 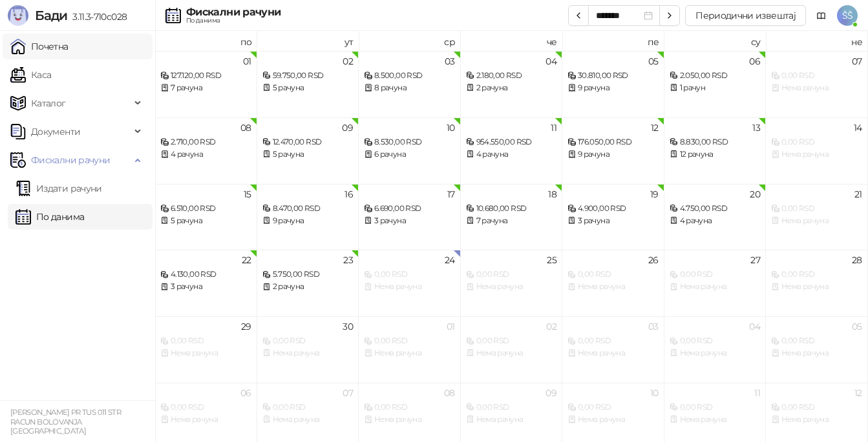 I want to click on div: 16, so click(x=348, y=194).